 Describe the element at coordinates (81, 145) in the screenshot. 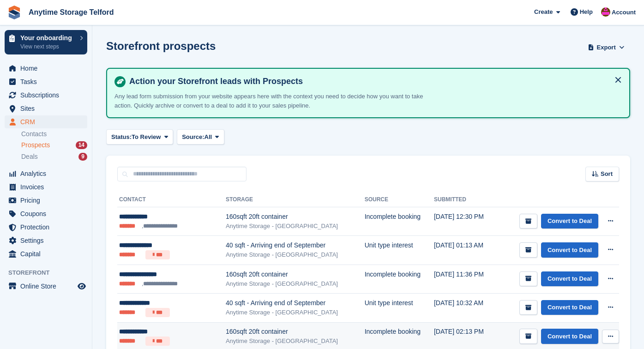

I see `div: 14` at that location.